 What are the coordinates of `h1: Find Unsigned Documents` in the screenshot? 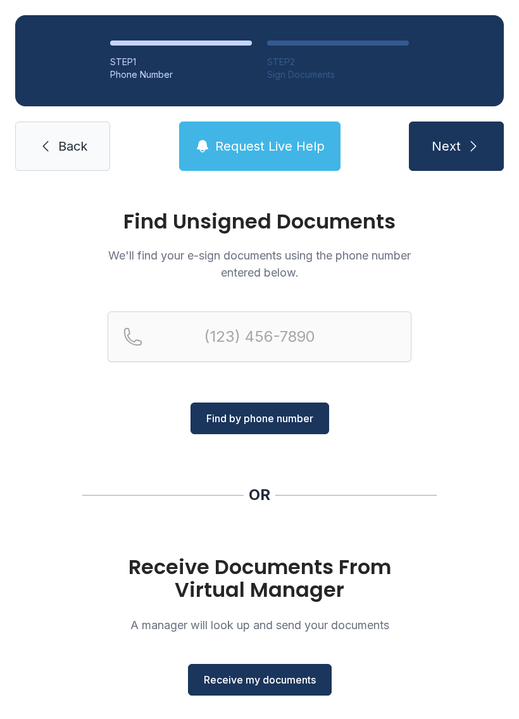 It's located at (259, 221).